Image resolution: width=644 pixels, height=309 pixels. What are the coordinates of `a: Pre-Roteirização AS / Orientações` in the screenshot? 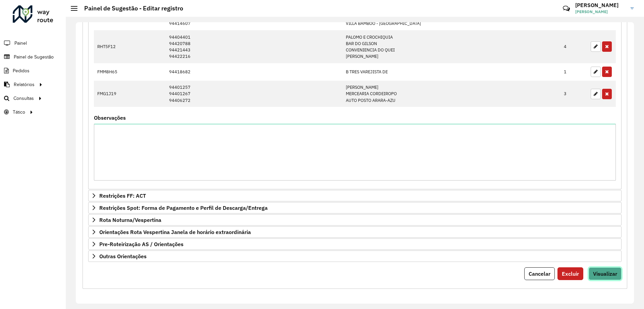 It's located at (355, 244).